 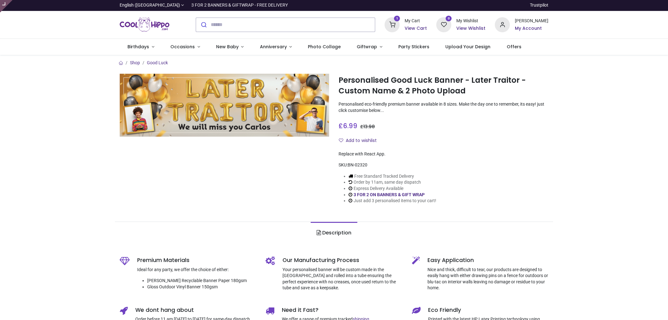 What do you see at coordinates (157, 63) in the screenshot?
I see `a: Good Luck` at bounding box center [157, 63].